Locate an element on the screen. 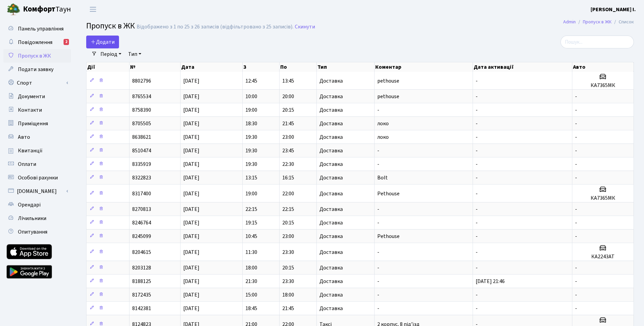 The image size is (644, 326). b: Комфорт is located at coordinates (39, 9).